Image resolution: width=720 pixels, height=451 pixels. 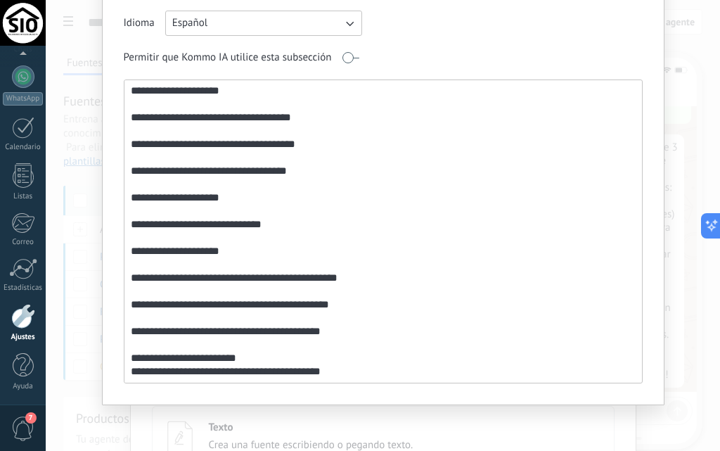 What do you see at coordinates (23, 147) in the screenshot?
I see `div: Calendario` at bounding box center [23, 147].